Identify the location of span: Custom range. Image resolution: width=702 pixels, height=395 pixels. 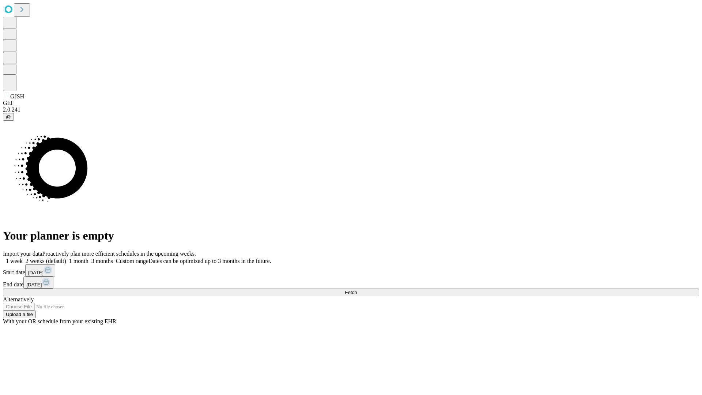
(132, 261).